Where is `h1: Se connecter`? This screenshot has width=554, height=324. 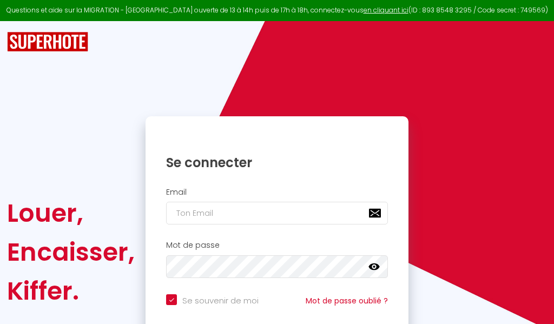 h1: Se connecter is located at coordinates (277, 162).